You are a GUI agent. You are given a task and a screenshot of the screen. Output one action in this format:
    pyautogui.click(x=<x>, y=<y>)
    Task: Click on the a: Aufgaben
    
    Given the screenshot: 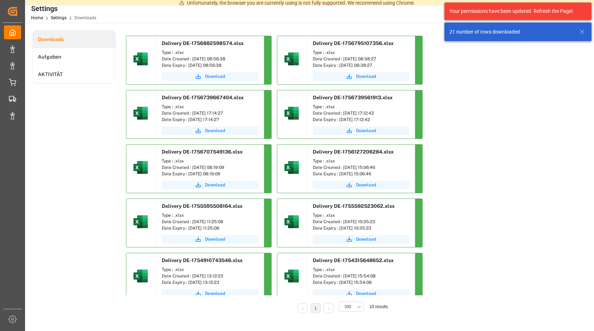 What is the action you would take?
    pyautogui.click(x=74, y=57)
    